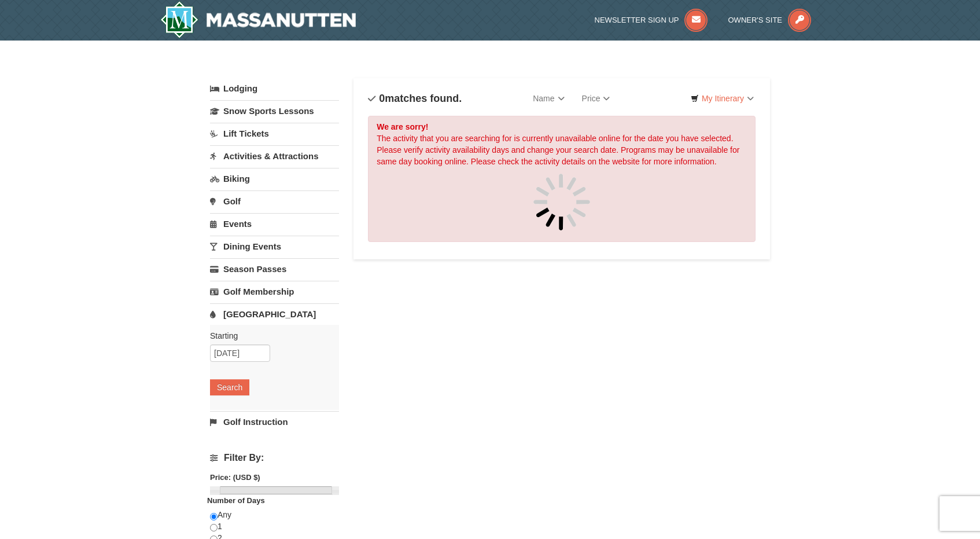 This screenshot has width=980, height=539. What do you see at coordinates (274, 156) in the screenshot?
I see `a: Activities & Attractions` at bounding box center [274, 156].